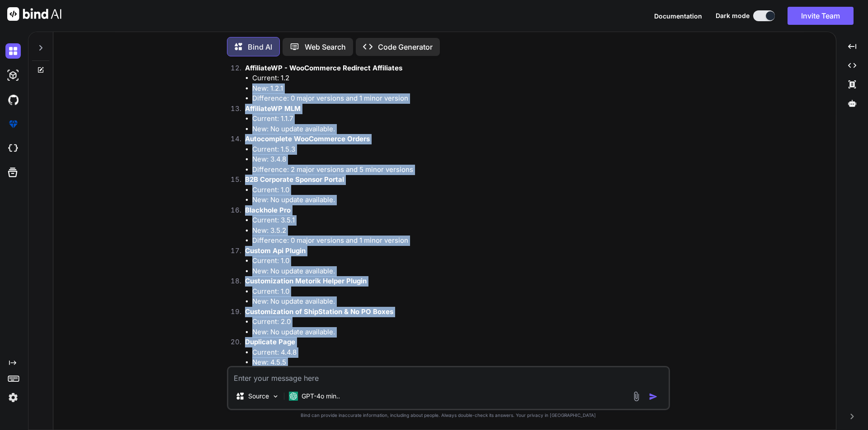 The image size is (868, 430). Describe the element at coordinates (460, 353) in the screenshot. I see `li: Current: 4.4.8` at that location.